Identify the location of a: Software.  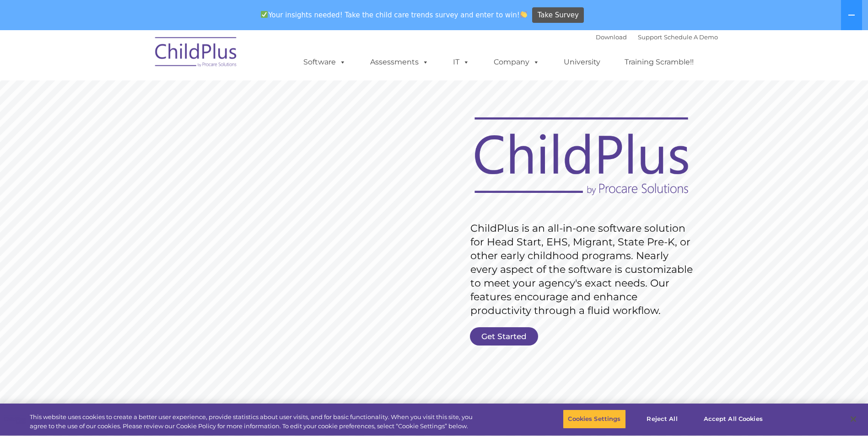
(324, 62).